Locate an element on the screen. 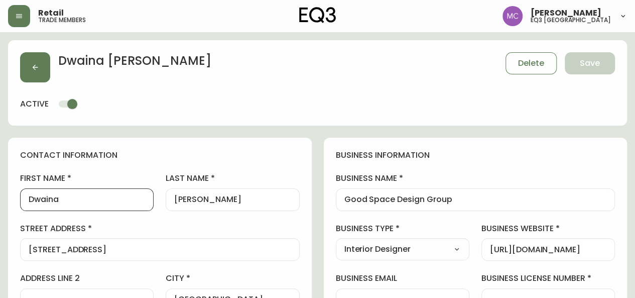 This screenshot has width=635, height=298. h4: business information is located at coordinates (476, 155).